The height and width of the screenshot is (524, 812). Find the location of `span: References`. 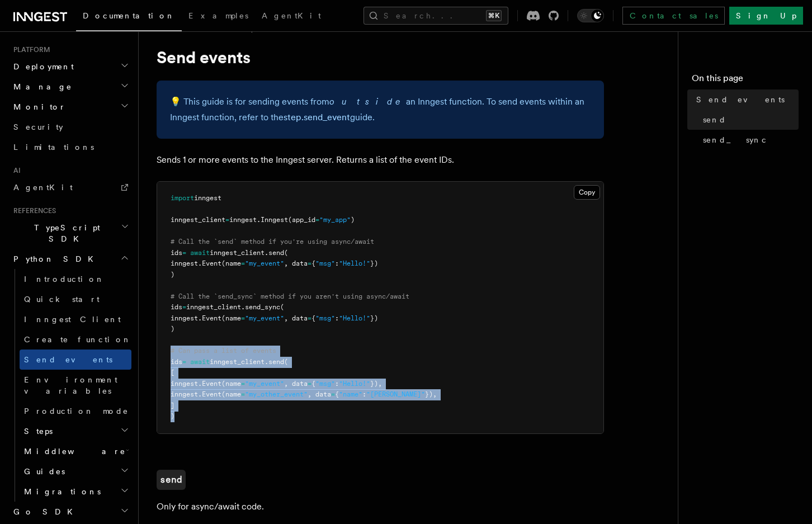

span: References is located at coordinates (33, 211).